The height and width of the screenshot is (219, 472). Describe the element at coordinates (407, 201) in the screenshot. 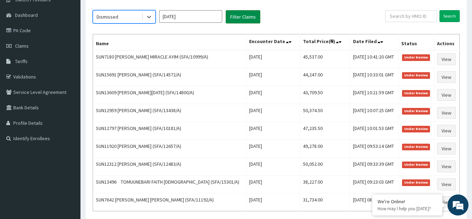

I see `div: We're Online!` at that location.